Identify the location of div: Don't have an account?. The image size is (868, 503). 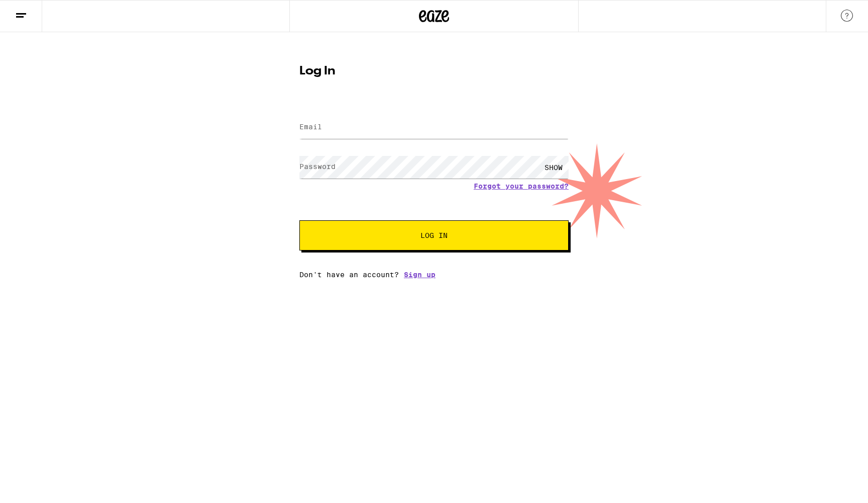
(434, 274).